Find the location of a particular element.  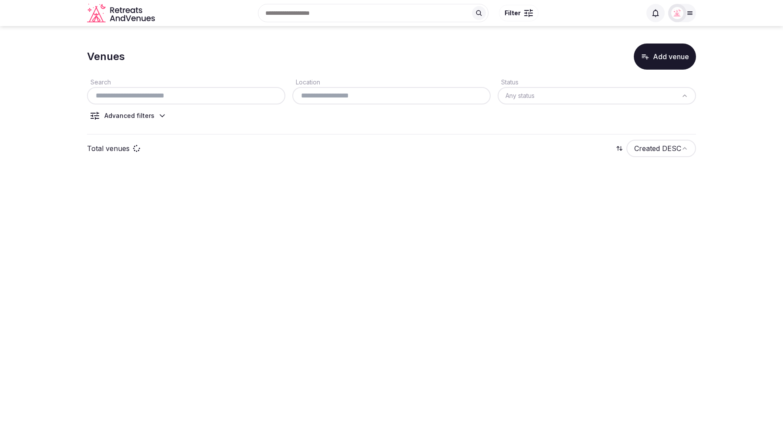

label: Search is located at coordinates (99, 82).